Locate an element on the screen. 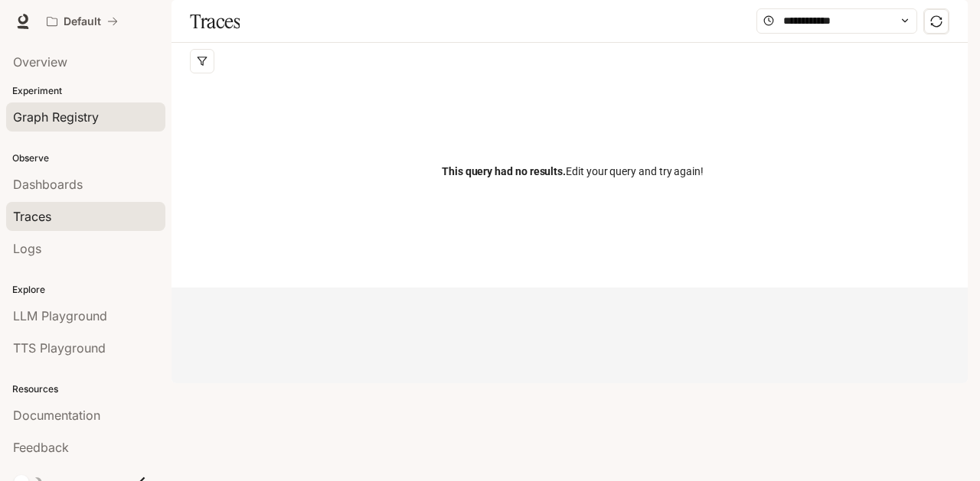 Image resolution: width=980 pixels, height=481 pixels. button: All workspaces is located at coordinates (82, 21).